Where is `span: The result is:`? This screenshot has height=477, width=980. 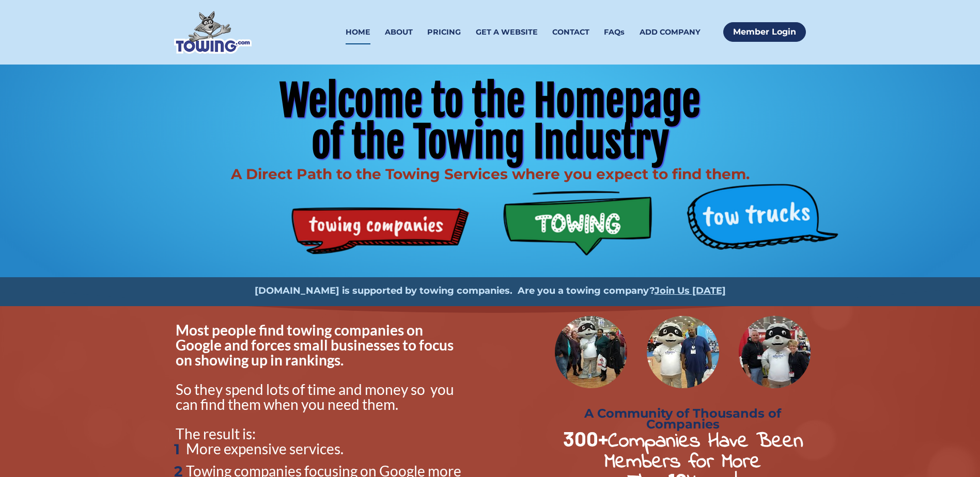
span: The result is: is located at coordinates (215, 434).